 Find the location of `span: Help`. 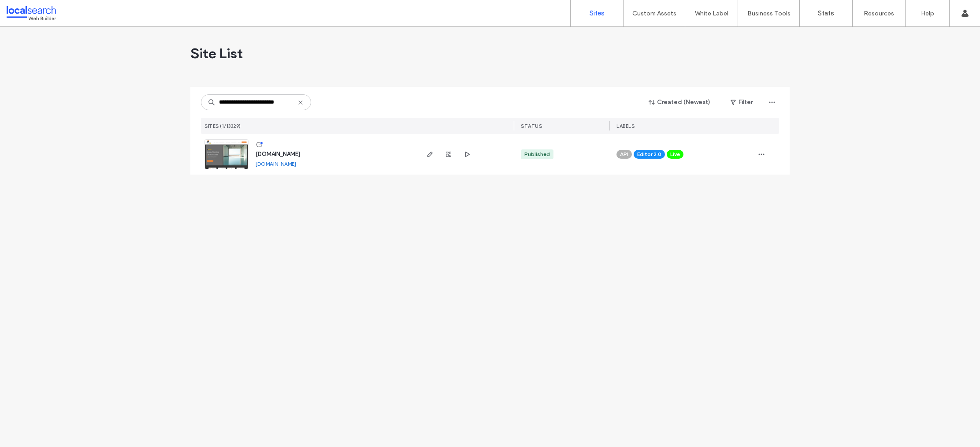

span: Help is located at coordinates (29, 10).